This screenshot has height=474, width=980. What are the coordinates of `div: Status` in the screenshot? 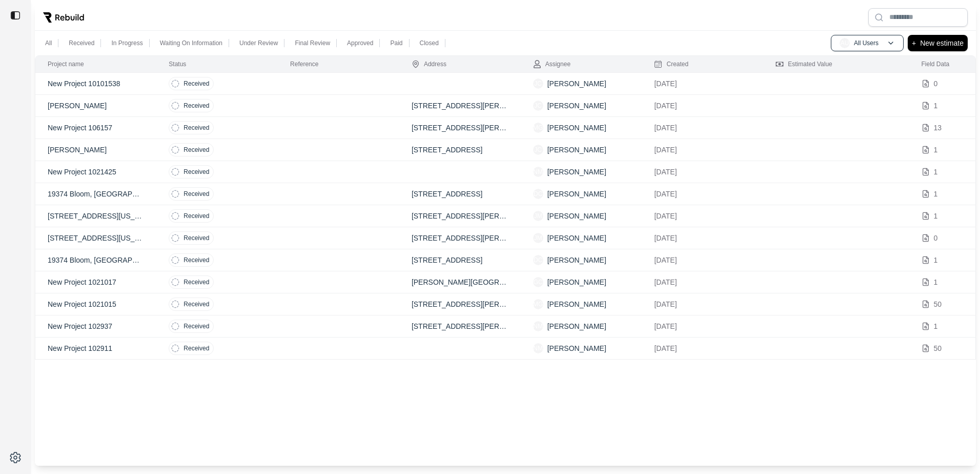 It's located at (177, 64).